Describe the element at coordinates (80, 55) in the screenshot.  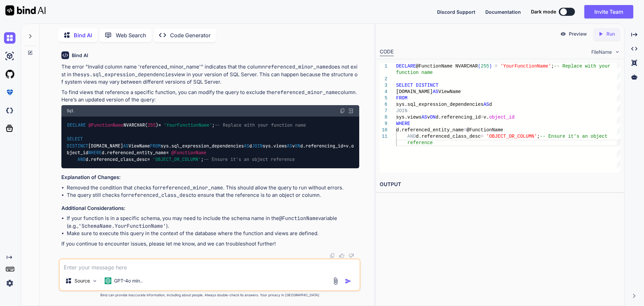
I see `h6: Bind AI` at that location.